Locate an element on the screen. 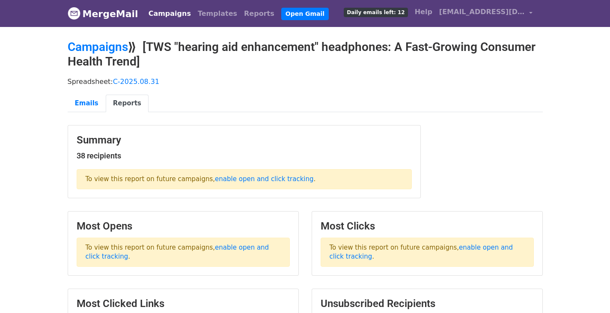 The image size is (610, 313). p: Spreadsheet: is located at coordinates (305, 81).